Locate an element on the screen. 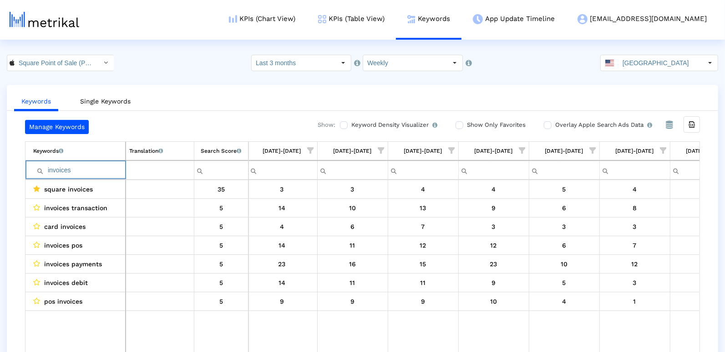 The width and height of the screenshot is (725, 352). div: Show: is located at coordinates (322, 127).